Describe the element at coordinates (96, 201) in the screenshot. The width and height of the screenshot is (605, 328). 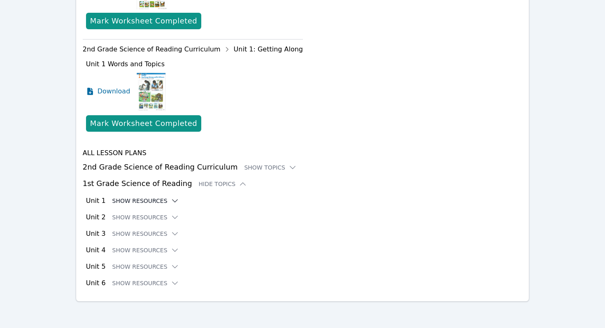
I see `h3: Unit 1` at that location.